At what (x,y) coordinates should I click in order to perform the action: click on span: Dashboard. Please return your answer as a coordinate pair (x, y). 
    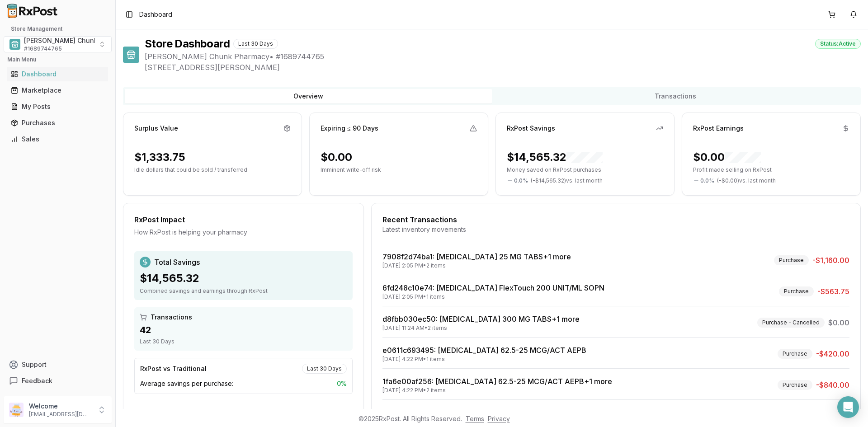
    Looking at the image, I should click on (156, 14).